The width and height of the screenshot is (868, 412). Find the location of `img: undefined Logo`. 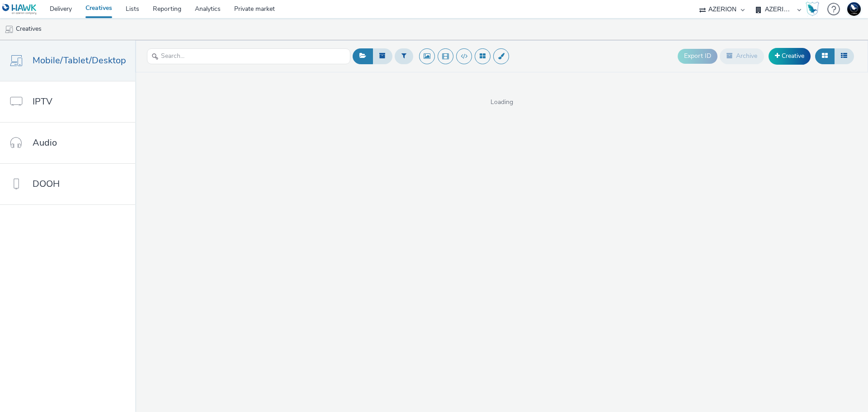

img: undefined Logo is located at coordinates (20, 9).